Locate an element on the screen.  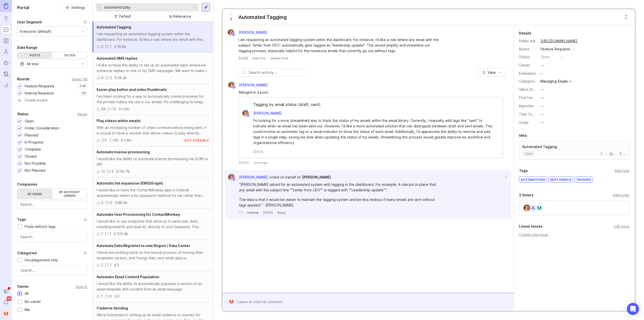
a: Roadmaps is located at coordinates (6, 41).